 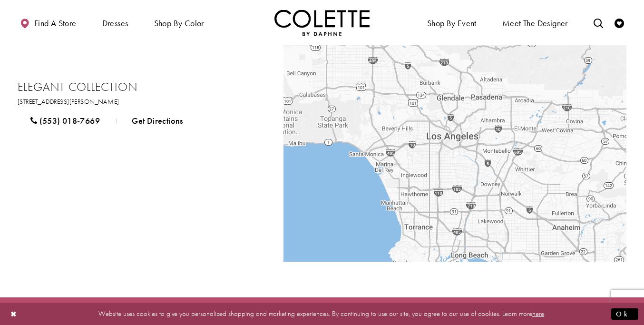 I want to click on h2: Elegant Collection, so click(x=141, y=87).